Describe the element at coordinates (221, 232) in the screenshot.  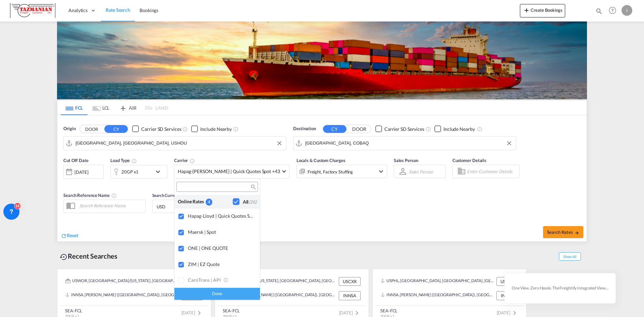
I see `div: Maersk | Spot` at that location.